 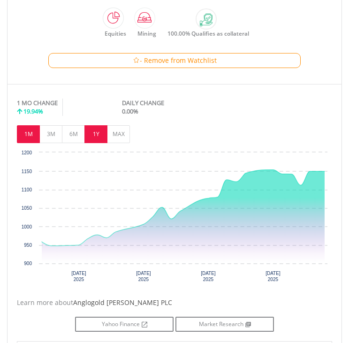 I want to click on text: 1100, so click(x=27, y=189).